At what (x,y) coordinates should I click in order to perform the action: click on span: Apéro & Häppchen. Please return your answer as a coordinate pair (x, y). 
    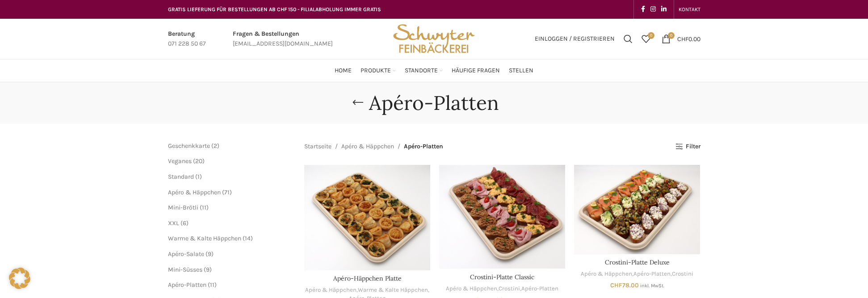
    Looking at the image, I should click on (194, 192).